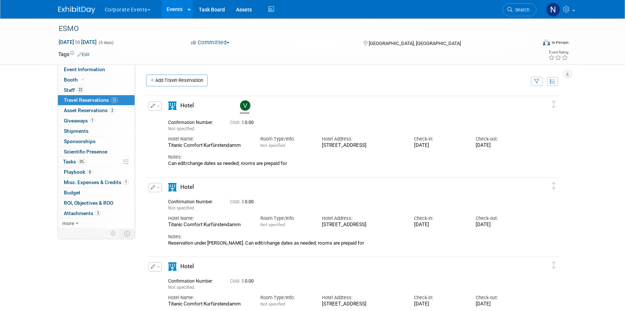  I want to click on span: Event Information, so click(84, 69).